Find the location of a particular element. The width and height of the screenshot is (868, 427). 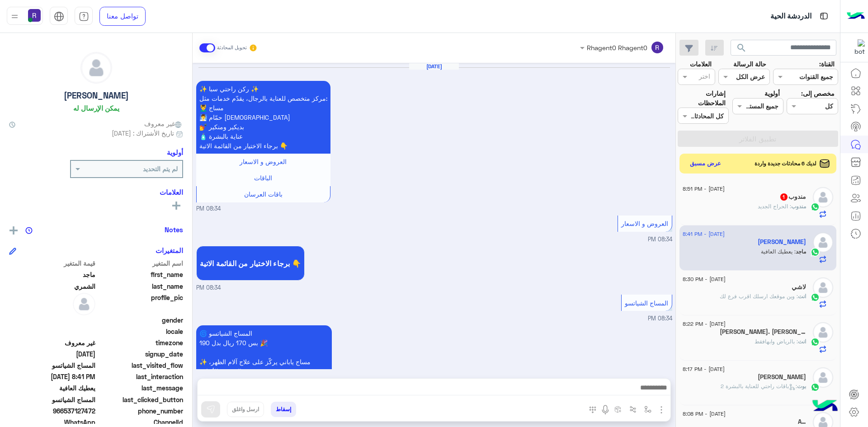

img: userImage is located at coordinates (35, 15).